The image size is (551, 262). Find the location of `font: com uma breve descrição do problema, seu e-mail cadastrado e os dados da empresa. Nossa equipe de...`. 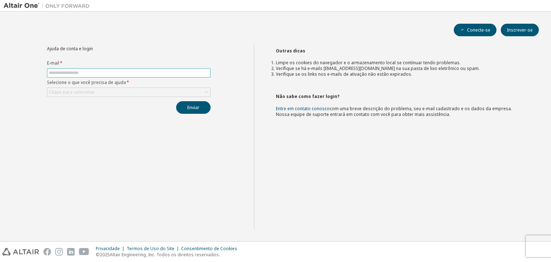

font: com uma breve descrição do problema, seu e-mail cadastrado e os dados da empresa. Nossa equipe de... is located at coordinates (394, 111).